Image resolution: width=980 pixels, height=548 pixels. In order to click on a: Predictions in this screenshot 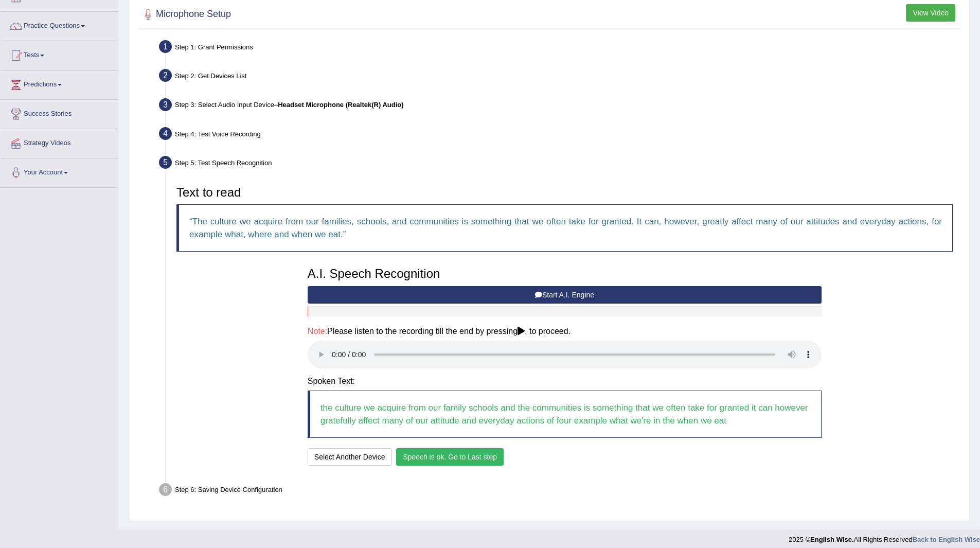, I will do `click(59, 83)`.